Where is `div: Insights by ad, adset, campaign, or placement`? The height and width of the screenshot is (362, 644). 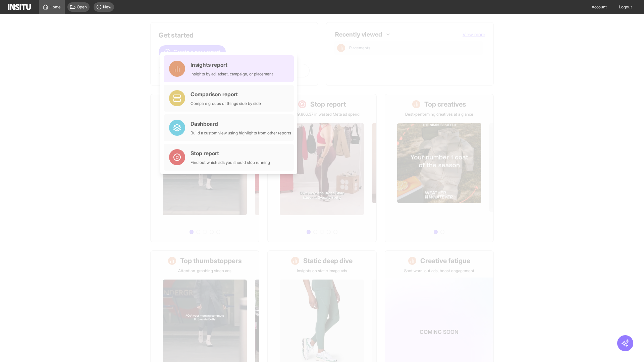
div: Insights by ad, adset, campaign, or placement is located at coordinates (232, 74).